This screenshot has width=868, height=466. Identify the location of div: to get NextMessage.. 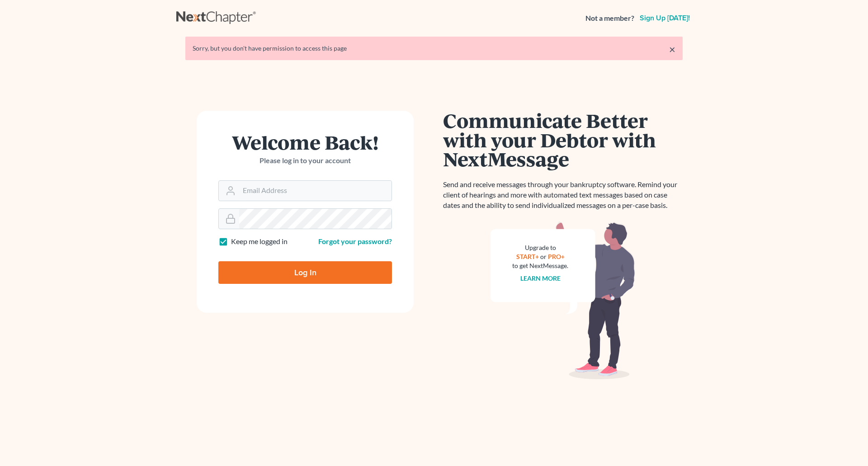
(540, 266).